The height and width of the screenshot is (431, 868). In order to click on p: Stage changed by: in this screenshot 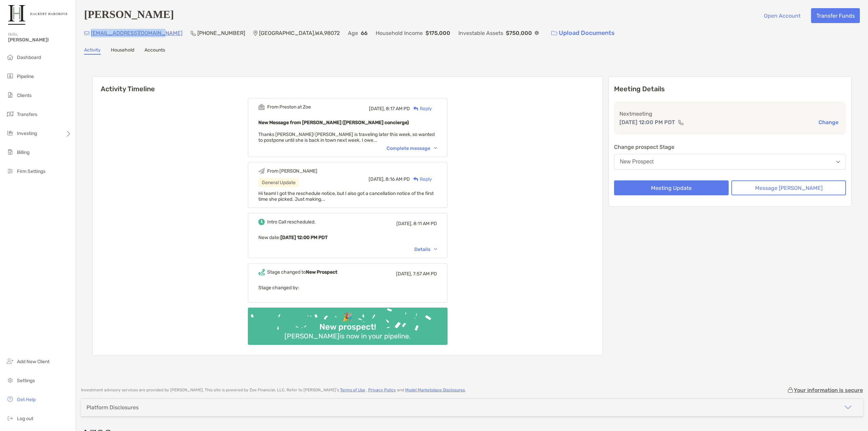, I will do `click(347, 287)`.